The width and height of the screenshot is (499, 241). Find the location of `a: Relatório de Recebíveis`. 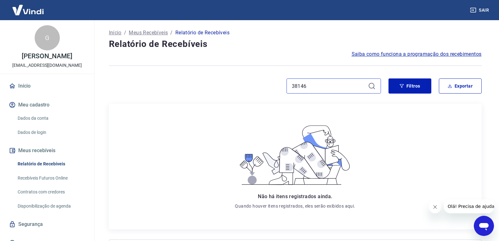

a: Relatório de Recebíveis is located at coordinates (51, 164).